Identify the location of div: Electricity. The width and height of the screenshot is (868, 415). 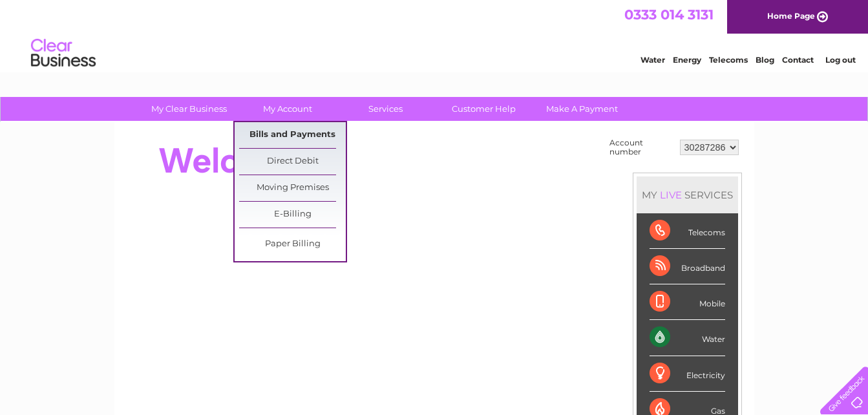
(687, 373).